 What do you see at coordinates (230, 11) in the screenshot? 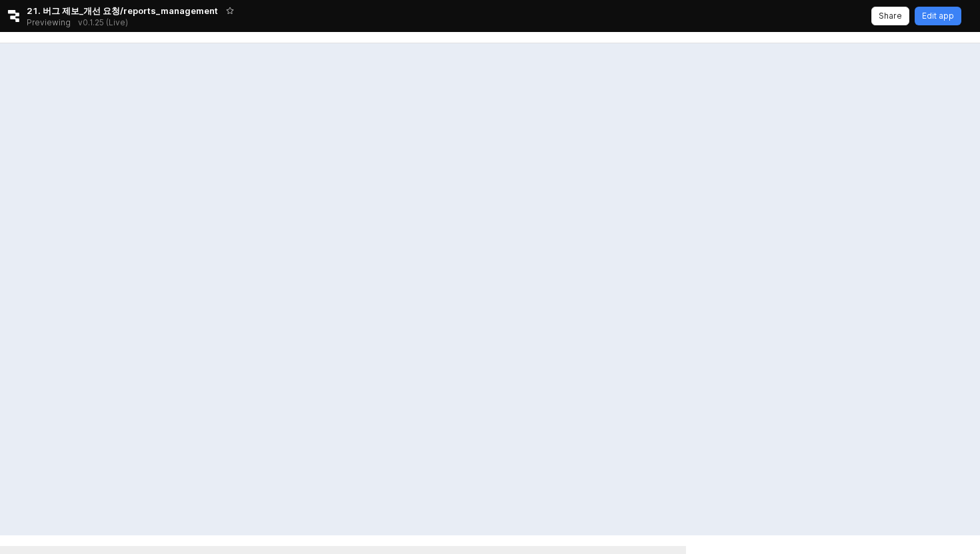
I see `button: Add app to favorites` at bounding box center [230, 11].